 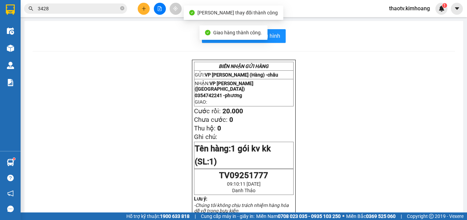 I want to click on img: icon-new-feature, so click(x=442, y=9).